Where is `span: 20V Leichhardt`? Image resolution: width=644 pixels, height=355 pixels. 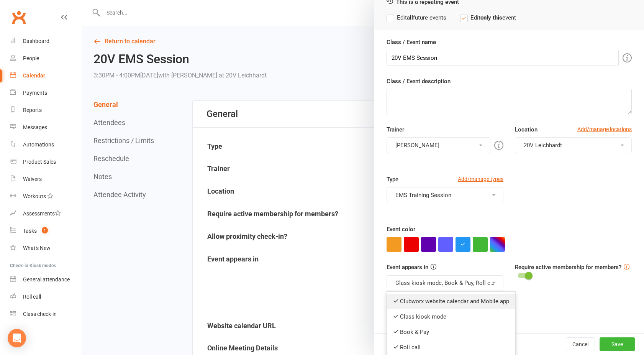 span: 20V Leichhardt is located at coordinates (543, 145).